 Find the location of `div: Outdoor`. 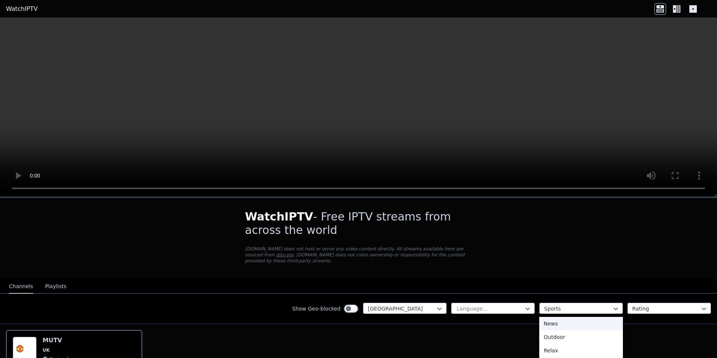

div: Outdoor is located at coordinates (581, 337).